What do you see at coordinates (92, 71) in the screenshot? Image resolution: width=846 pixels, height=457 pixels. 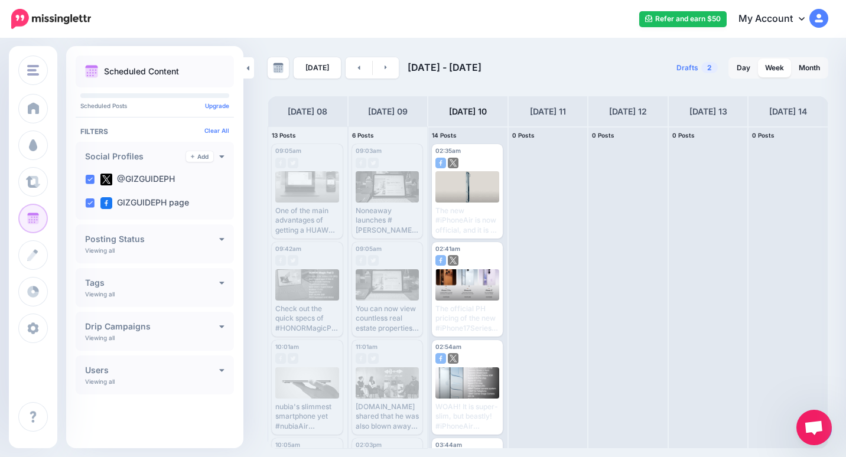 I see `img: calendar.png` at bounding box center [92, 71].